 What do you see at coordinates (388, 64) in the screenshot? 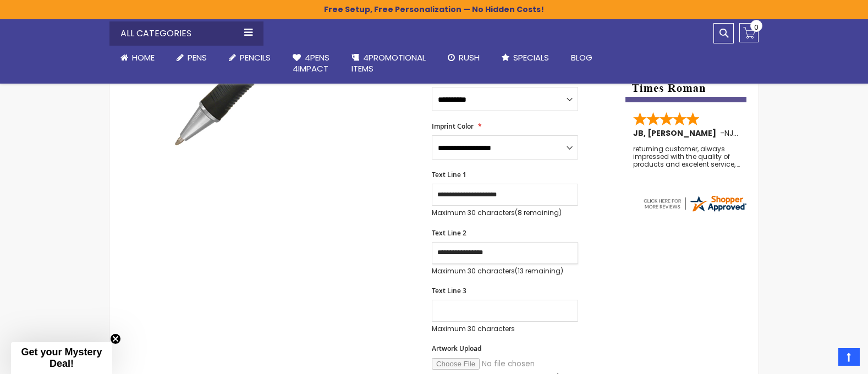
I see `a: 4PROMOTIONALITEMS` at bounding box center [388, 64].